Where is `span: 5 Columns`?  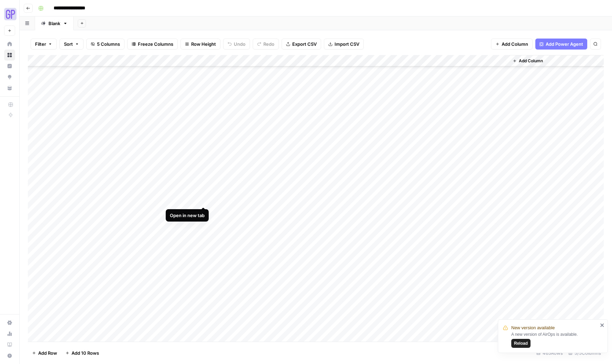 span: 5 Columns is located at coordinates (108, 44).